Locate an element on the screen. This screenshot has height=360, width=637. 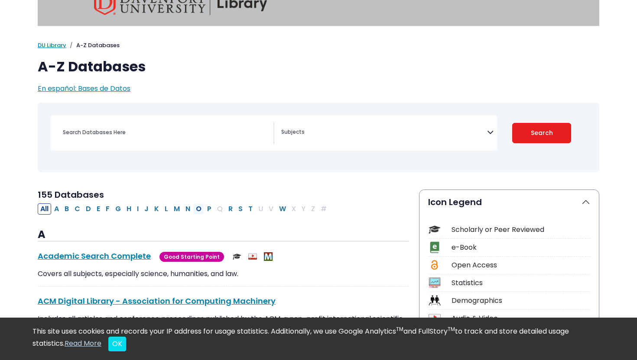
button: Filter Results J is located at coordinates (146, 209).